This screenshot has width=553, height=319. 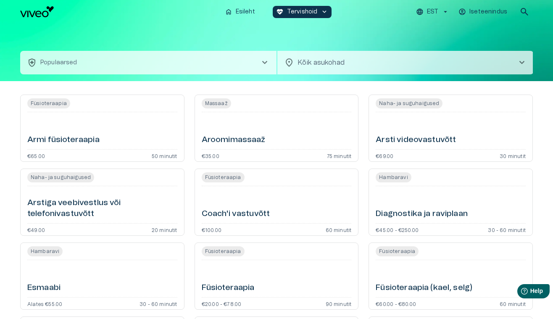 What do you see at coordinates (164, 229) in the screenshot?
I see `p: 20 minutit` at bounding box center [164, 229].